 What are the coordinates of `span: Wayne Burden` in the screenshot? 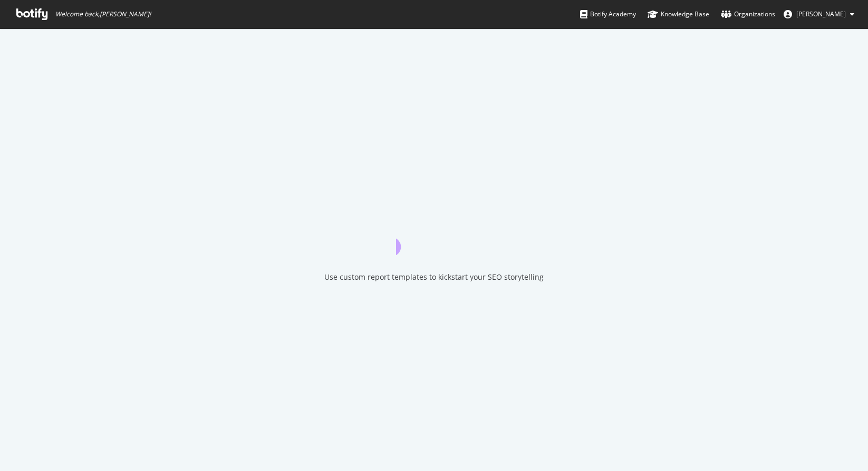 It's located at (821, 14).